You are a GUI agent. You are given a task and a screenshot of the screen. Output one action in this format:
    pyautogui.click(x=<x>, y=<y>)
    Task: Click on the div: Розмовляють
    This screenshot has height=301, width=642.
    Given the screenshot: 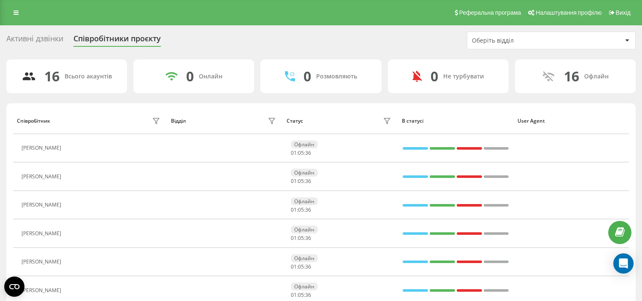 What is the action you would take?
    pyautogui.click(x=336, y=76)
    